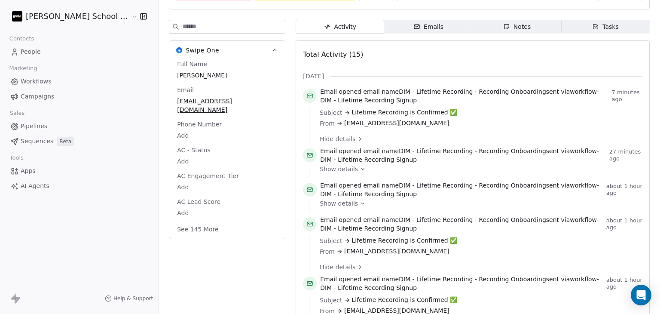 Image resolution: width=660 pixels, height=314 pixels. Describe the element at coordinates (198, 229) in the screenshot. I see `button: See 145 More` at that location.